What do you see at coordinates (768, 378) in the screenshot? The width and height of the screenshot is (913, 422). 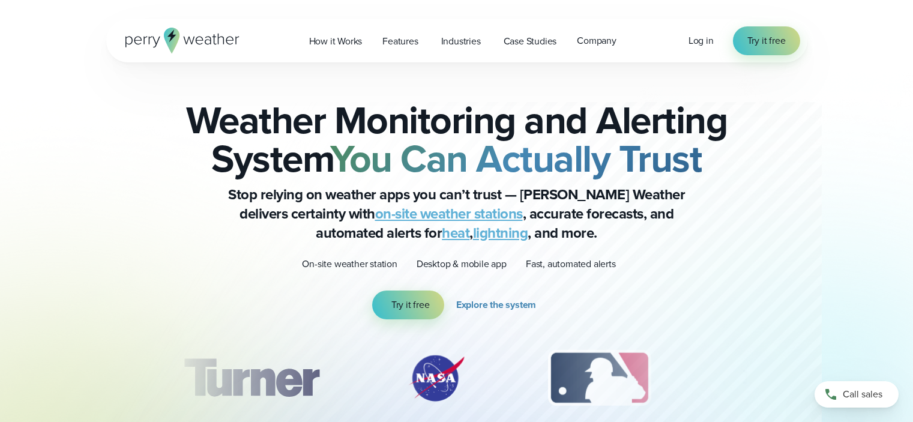 I see `div: 4 of 12` at bounding box center [768, 378].